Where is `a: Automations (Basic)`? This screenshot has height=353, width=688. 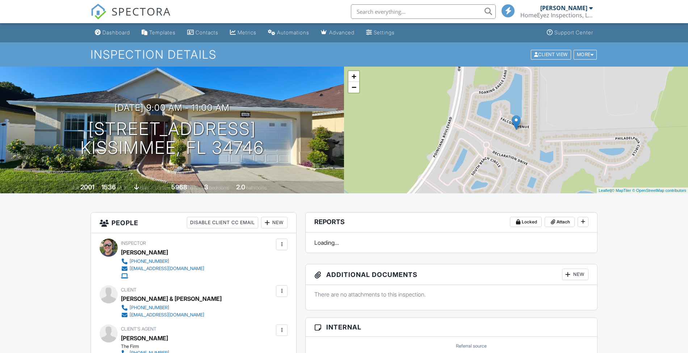 a: Automations (Basic) is located at coordinates (288, 33).